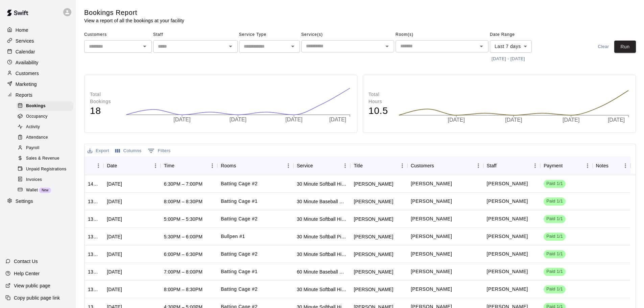 This screenshot has height=308, width=644. I want to click on div: Wesley Perkins, so click(373, 272).